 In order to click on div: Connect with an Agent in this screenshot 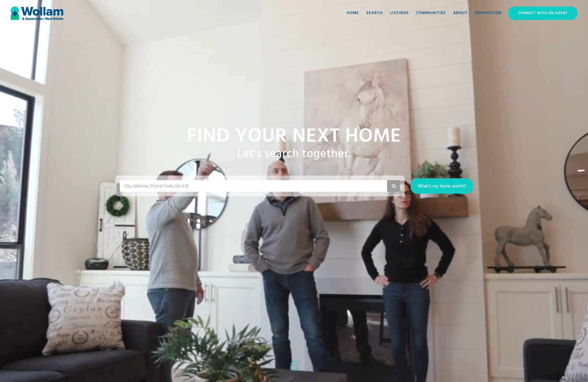, I will do `click(543, 13)`.